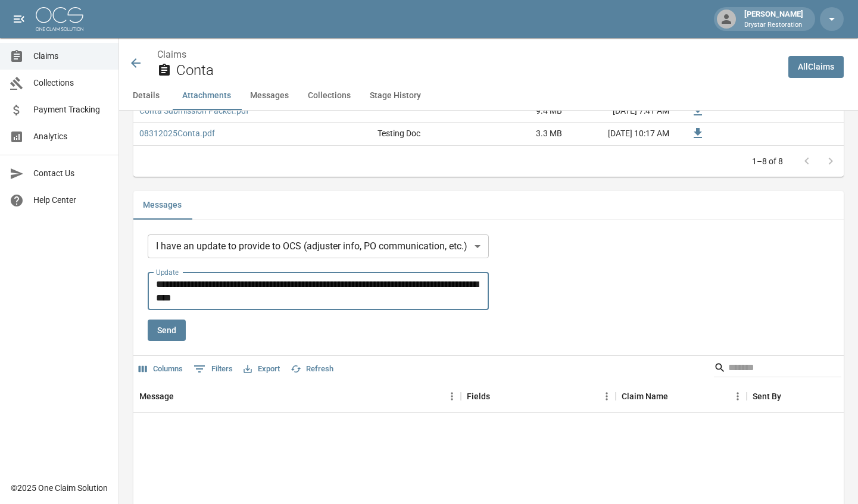  What do you see at coordinates (399, 133) in the screenshot?
I see `div: Testing Doc` at bounding box center [399, 133].